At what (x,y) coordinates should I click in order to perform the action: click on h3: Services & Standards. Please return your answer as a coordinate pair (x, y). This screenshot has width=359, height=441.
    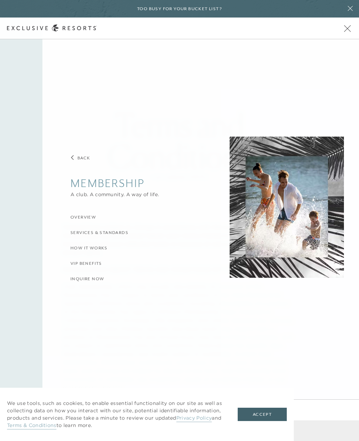
    Looking at the image, I should click on (99, 233).